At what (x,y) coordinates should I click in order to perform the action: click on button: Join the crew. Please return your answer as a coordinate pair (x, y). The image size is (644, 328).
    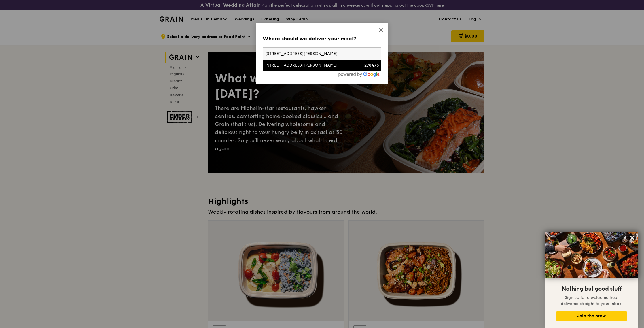
    Looking at the image, I should click on (592, 316).